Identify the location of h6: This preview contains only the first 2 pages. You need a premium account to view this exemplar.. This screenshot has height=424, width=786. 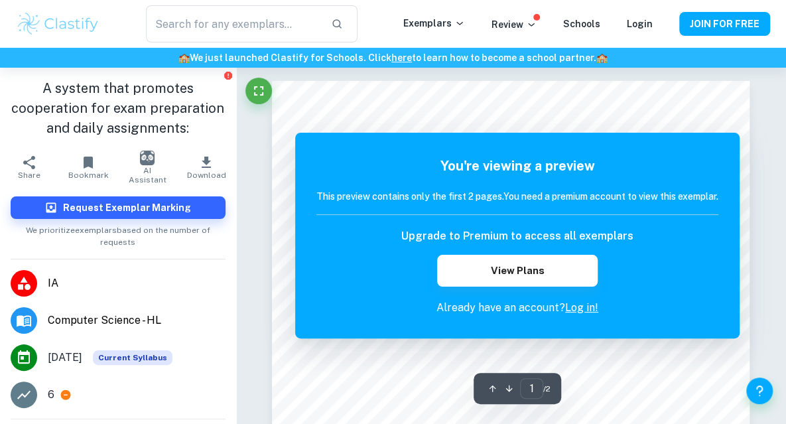
(517, 196).